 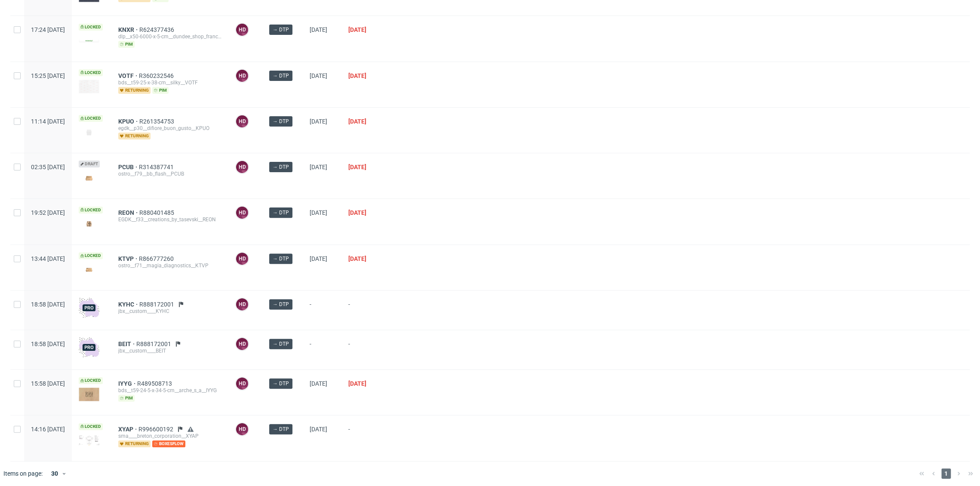 What do you see at coordinates (170, 128) in the screenshot?
I see `div: egdk__p30__difiore_buon_gusto__KPUO` at bounding box center [170, 128].